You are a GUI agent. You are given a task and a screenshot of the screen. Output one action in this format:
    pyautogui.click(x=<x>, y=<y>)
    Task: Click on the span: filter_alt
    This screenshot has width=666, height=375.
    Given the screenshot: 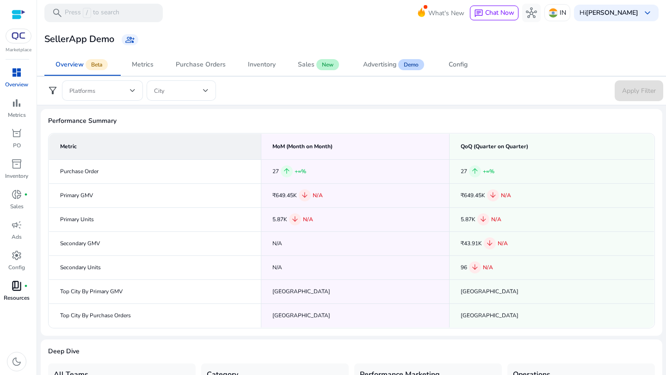 What is the action you would take?
    pyautogui.click(x=53, y=91)
    